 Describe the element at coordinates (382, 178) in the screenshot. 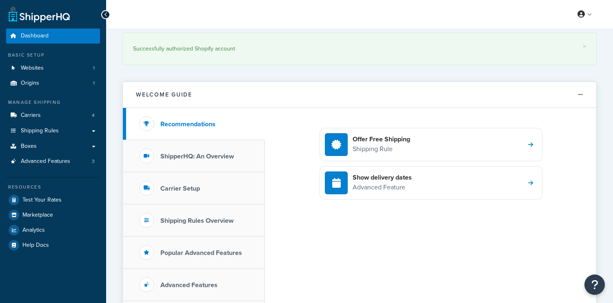

I see `h4: Show delivery dates` at that location.